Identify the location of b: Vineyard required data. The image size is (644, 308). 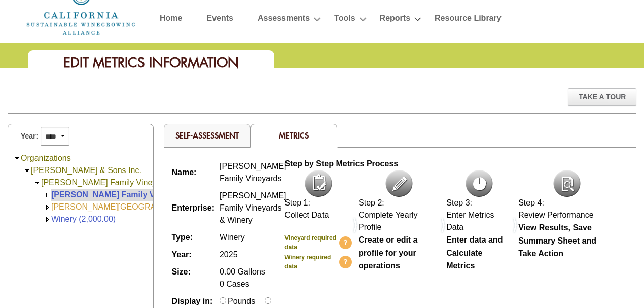
(310, 243).